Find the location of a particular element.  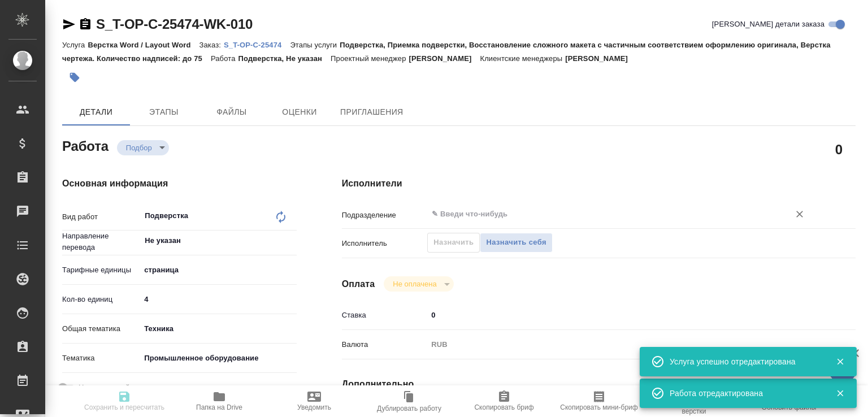

button: Скопировать бриф is located at coordinates (504, 402).